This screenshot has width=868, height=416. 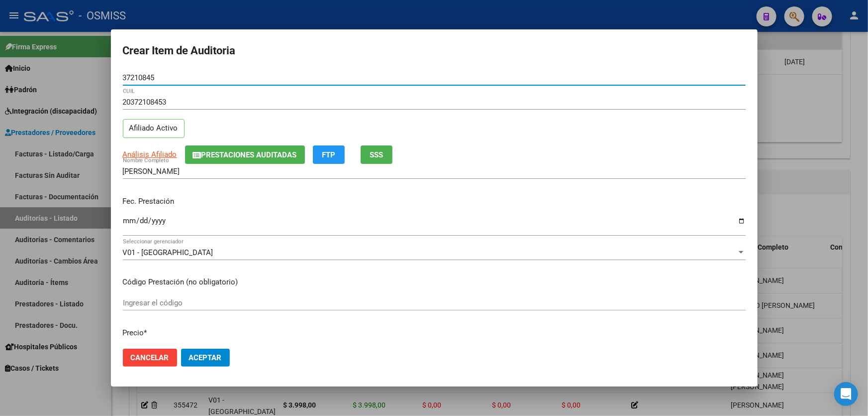 I want to click on button: Cancelar, so click(x=150, y=357).